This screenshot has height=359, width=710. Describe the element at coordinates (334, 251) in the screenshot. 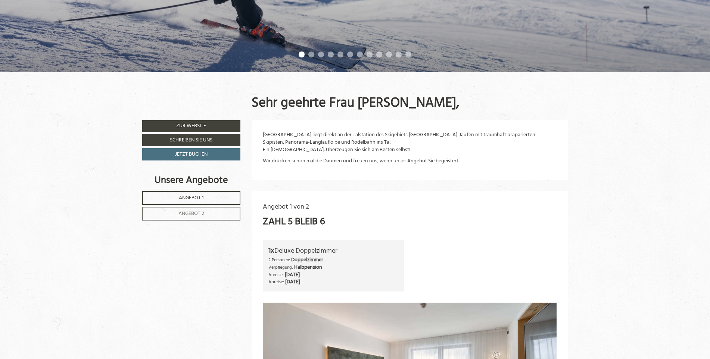

I see `div: Deluxe Doppelzimmer` at that location.